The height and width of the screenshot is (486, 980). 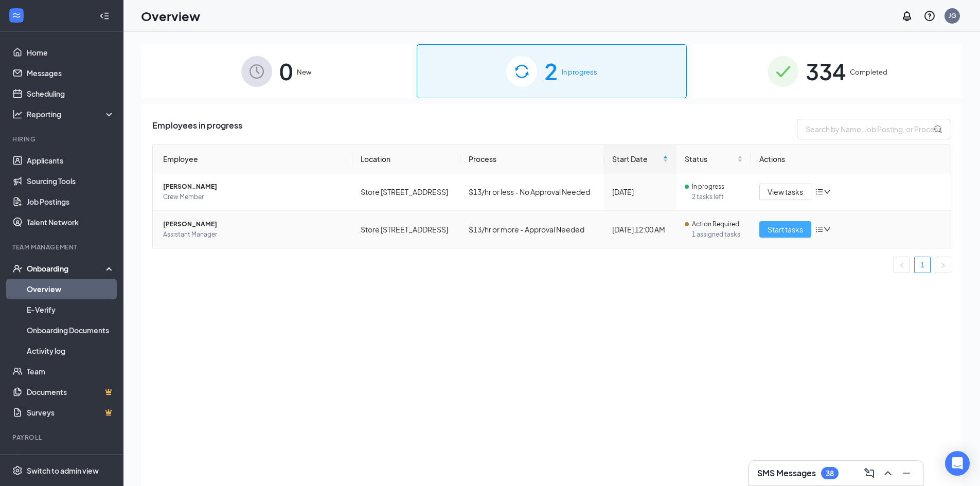 I want to click on th: Process, so click(x=532, y=159).